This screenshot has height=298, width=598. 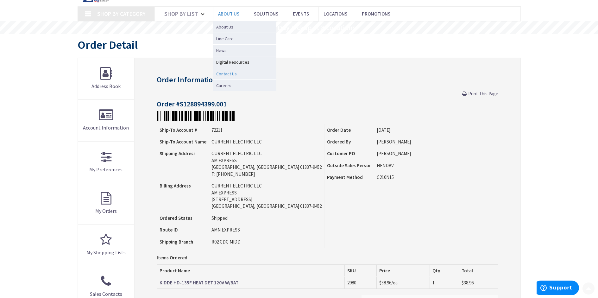 What do you see at coordinates (376, 14) in the screenshot?
I see `span: Promotions` at bounding box center [376, 14].